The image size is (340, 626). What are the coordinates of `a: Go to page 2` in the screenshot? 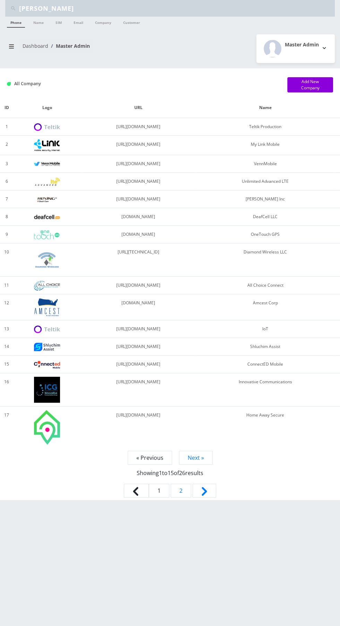 It's located at (181, 491).